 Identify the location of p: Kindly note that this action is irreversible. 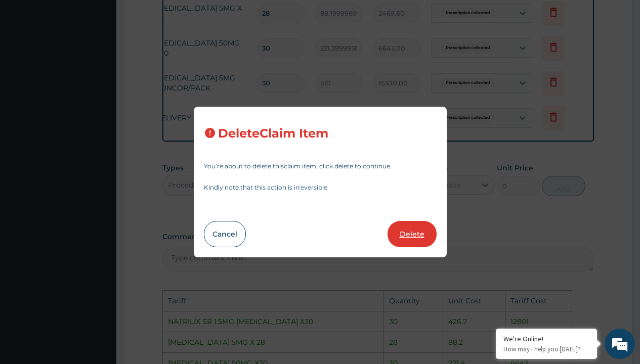
(320, 187).